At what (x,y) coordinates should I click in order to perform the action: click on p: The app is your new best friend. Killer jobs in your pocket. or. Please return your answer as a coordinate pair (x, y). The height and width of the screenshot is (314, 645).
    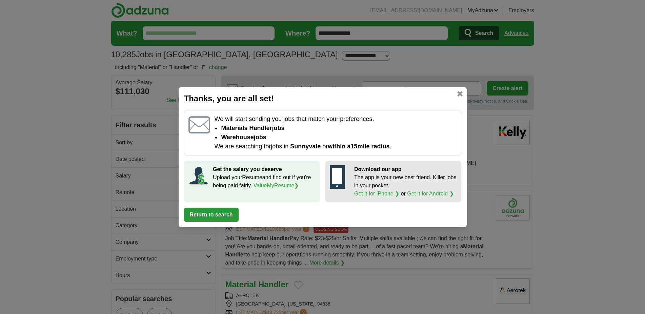
    Looking at the image, I should click on (405, 186).